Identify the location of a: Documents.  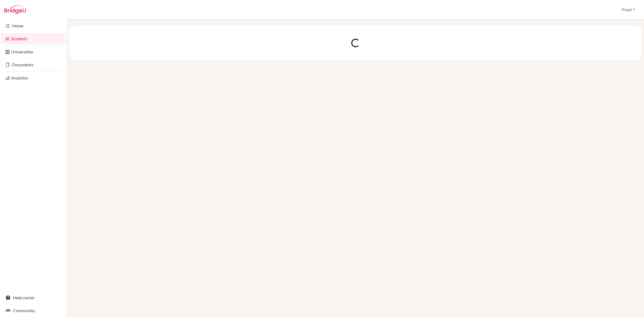
(33, 65).